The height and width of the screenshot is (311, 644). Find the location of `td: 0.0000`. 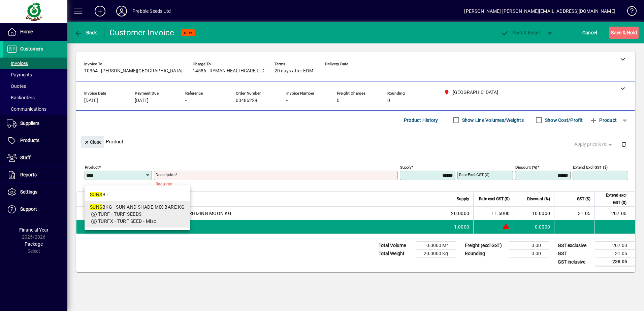

td: 0.0000 is located at coordinates (534, 227).